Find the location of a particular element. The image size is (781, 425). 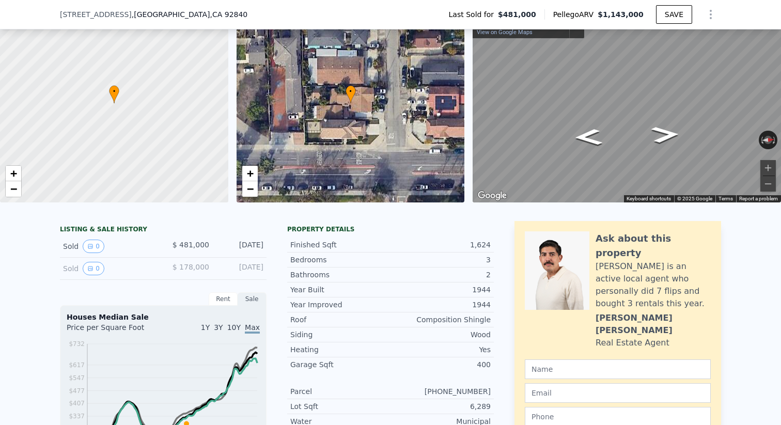

div: 3 is located at coordinates (440, 260).